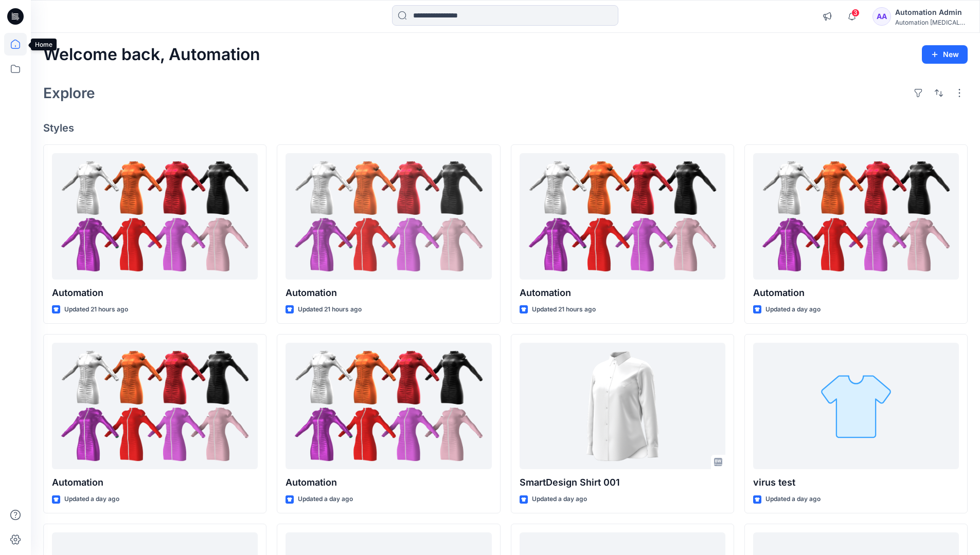  I want to click on p: virus test, so click(856, 483).